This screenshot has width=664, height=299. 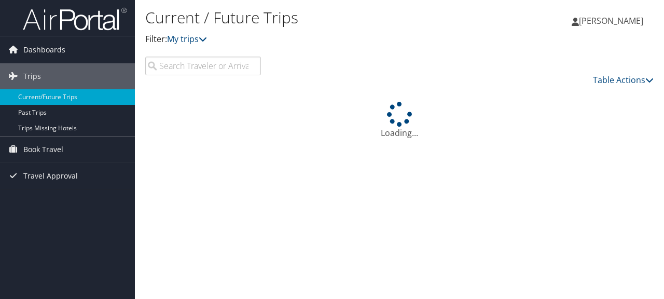 What do you see at coordinates (187, 39) in the screenshot?
I see `a: My trips` at bounding box center [187, 39].